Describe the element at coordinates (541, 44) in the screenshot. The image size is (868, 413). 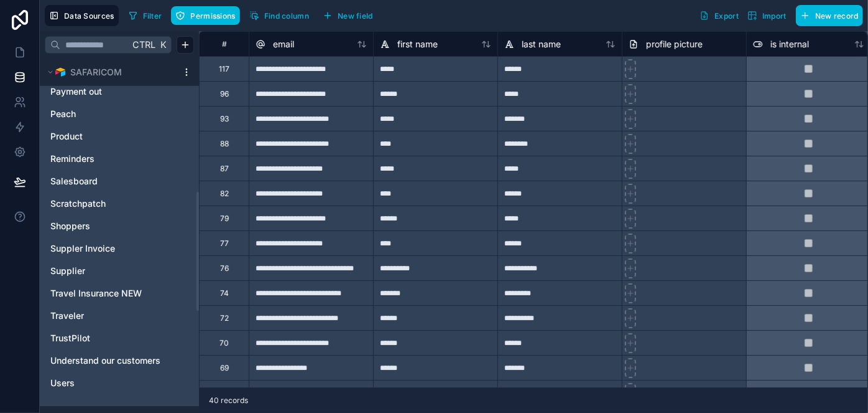
I see `span: last name` at that location.